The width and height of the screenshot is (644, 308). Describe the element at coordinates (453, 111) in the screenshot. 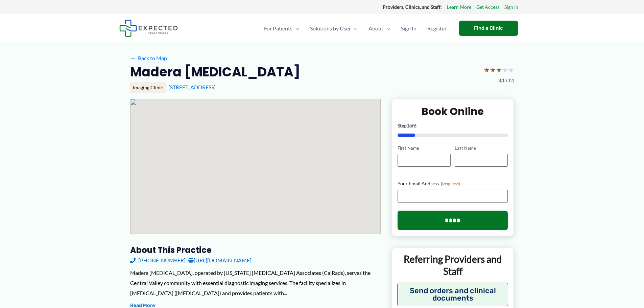

I see `h2: Book Online` at that location.